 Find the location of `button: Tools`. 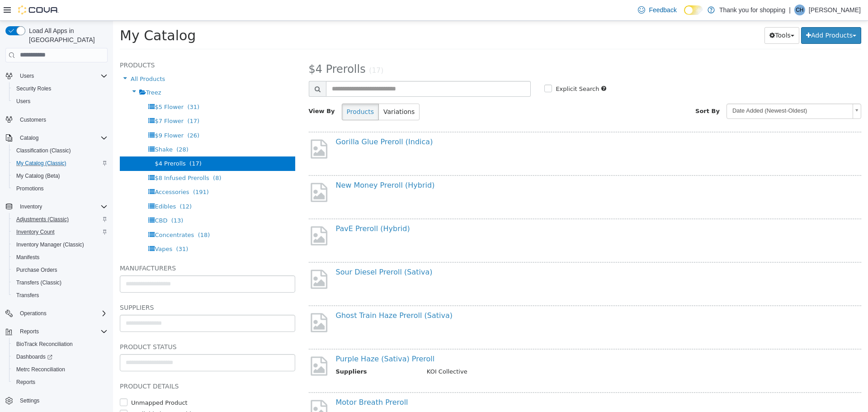

button: Tools is located at coordinates (669, 14).